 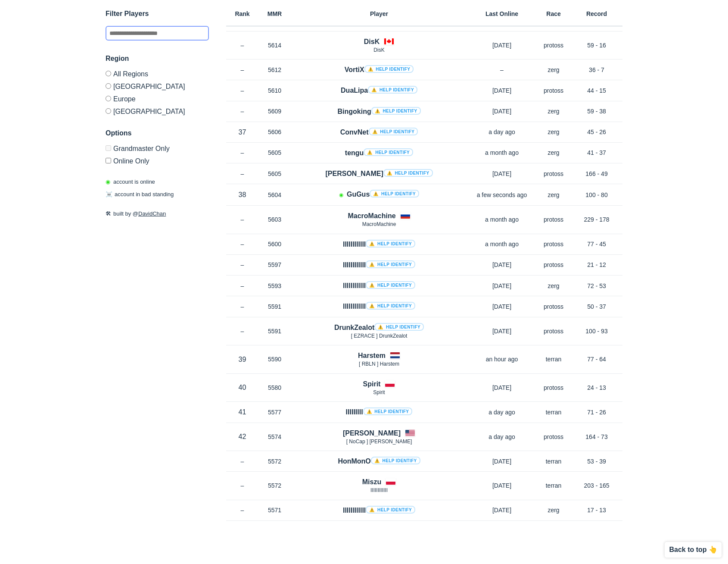 What do you see at coordinates (274, 286) in the screenshot?
I see `p: 5593` at bounding box center [274, 286].